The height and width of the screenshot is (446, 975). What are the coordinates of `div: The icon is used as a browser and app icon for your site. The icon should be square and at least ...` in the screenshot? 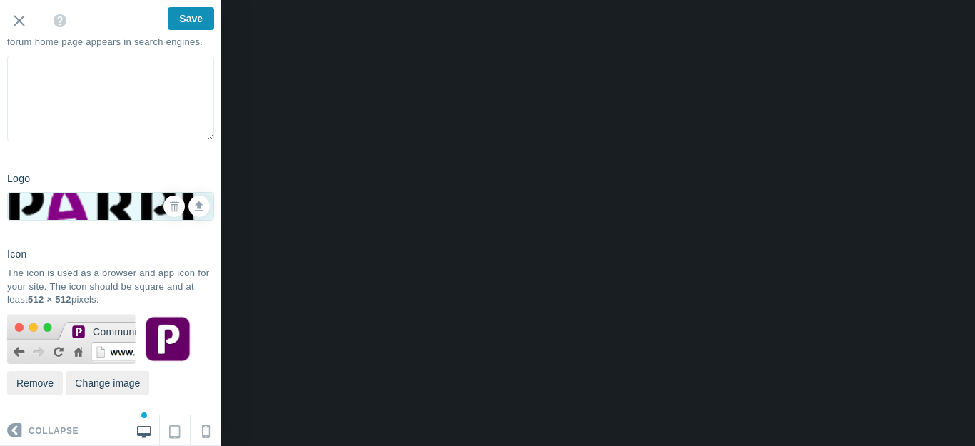 It's located at (111, 287).